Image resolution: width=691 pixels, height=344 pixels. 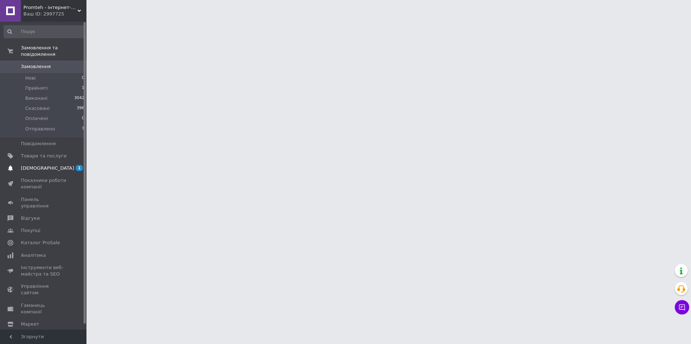 I want to click on span: Гаманець компанії, so click(x=44, y=309).